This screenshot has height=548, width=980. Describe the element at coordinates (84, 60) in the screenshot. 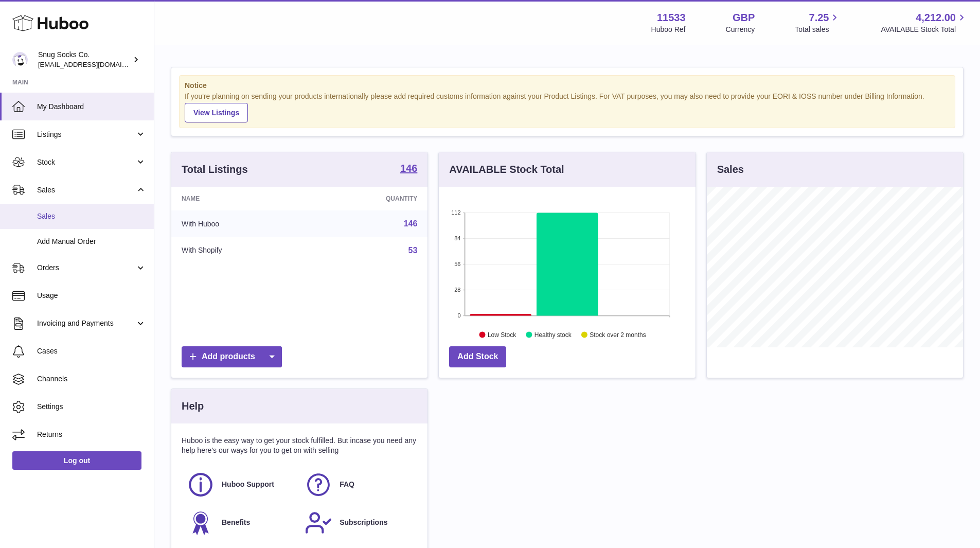

I see `div: Snug Socks Co.` at that location.